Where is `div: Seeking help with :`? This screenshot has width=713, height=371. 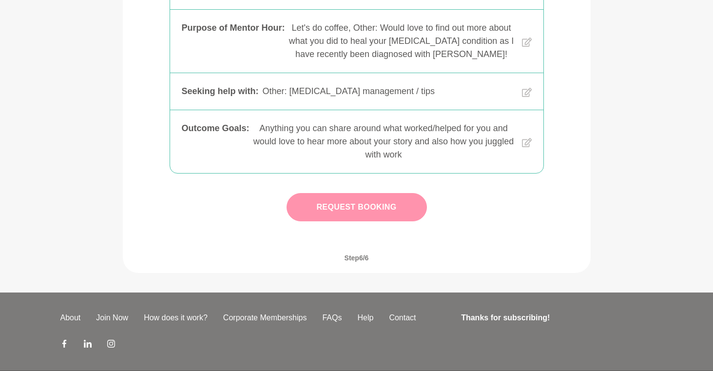
div: Seeking help with : is located at coordinates (220, 91).